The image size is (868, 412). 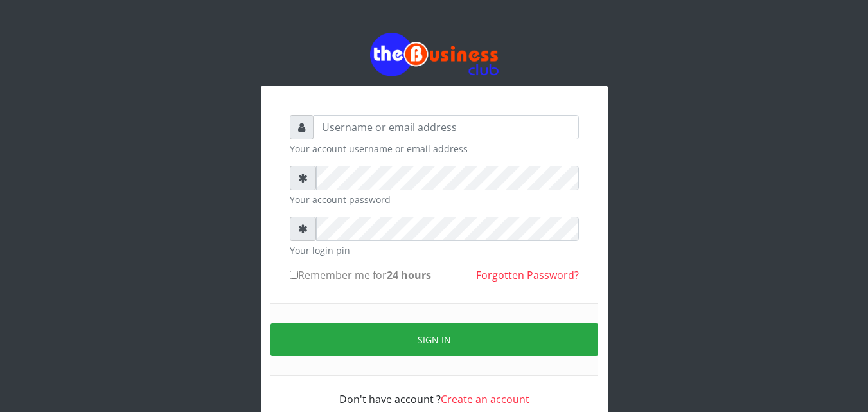 I want to click on a: Forgotten Password?, so click(x=527, y=275).